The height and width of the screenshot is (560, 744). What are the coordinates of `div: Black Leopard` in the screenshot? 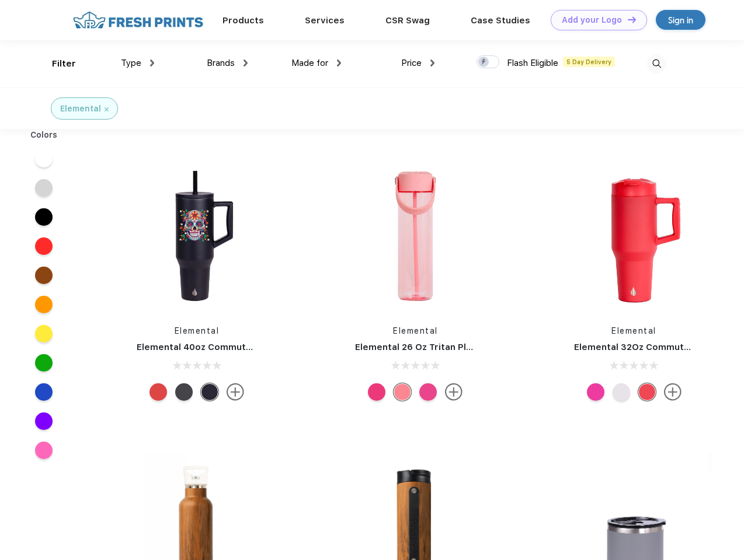 It's located at (184, 392).